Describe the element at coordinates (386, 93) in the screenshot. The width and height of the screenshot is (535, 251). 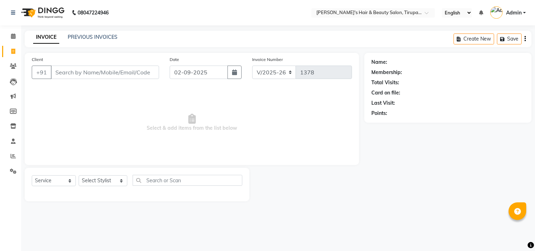
I see `div: Card on file:` at that location.